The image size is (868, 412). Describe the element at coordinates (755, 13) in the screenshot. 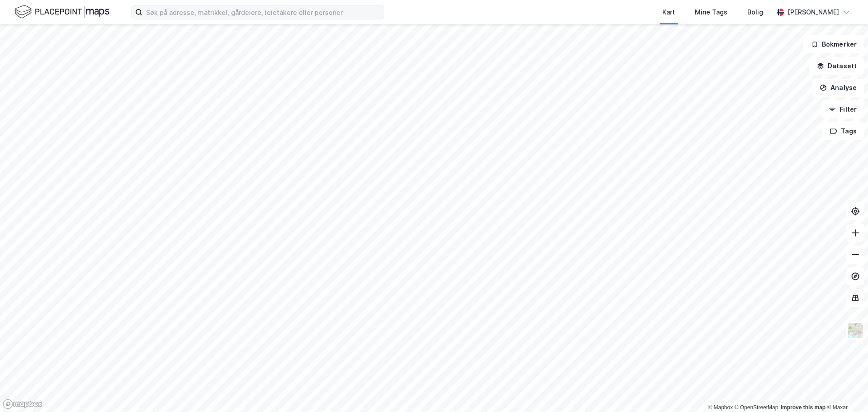

I see `div: Bolig` at that location.